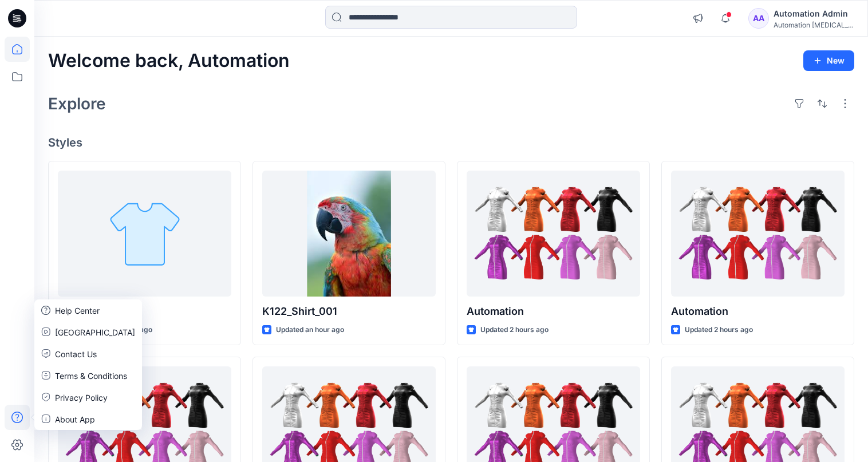  Describe the element at coordinates (349, 234) in the screenshot. I see `a: K122_Shirt_001` at that location.